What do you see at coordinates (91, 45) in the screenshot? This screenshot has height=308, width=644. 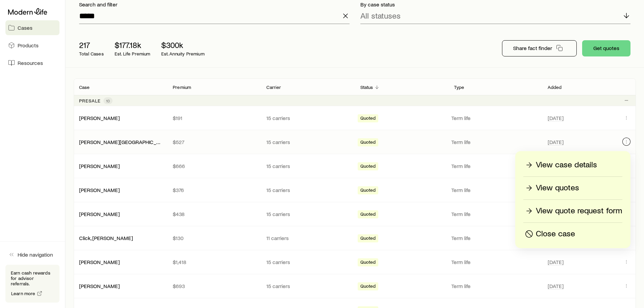 I see `p: 217` at bounding box center [91, 45].